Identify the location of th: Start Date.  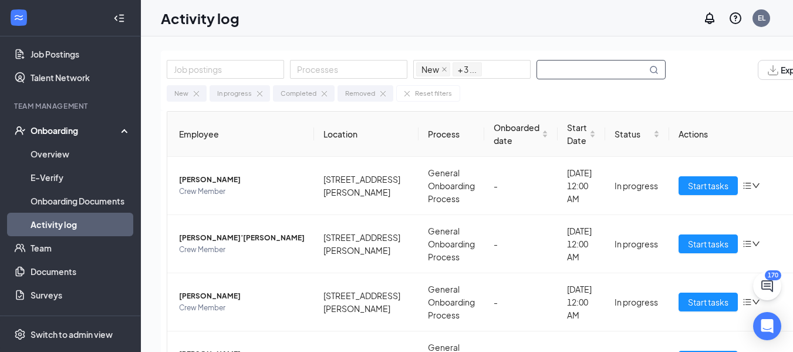
(581, 134).